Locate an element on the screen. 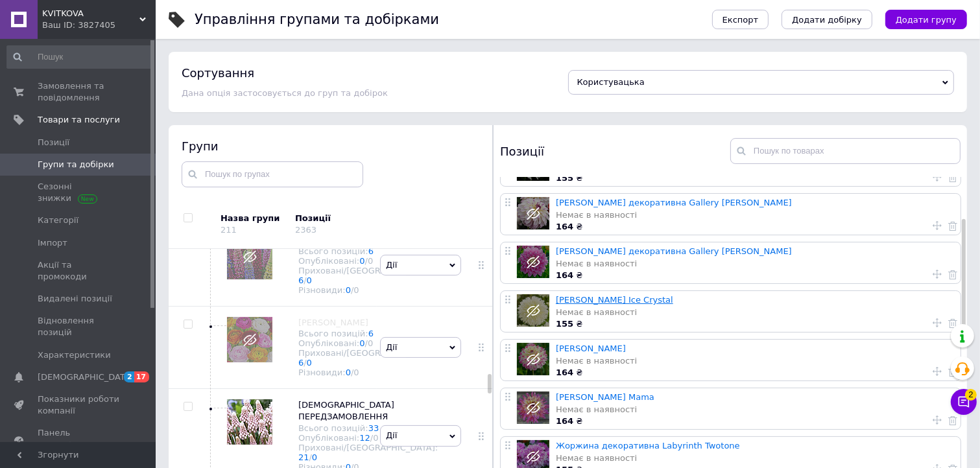 This screenshot has height=468, width=980. button: Чат з покупцем2 is located at coordinates (964, 402).